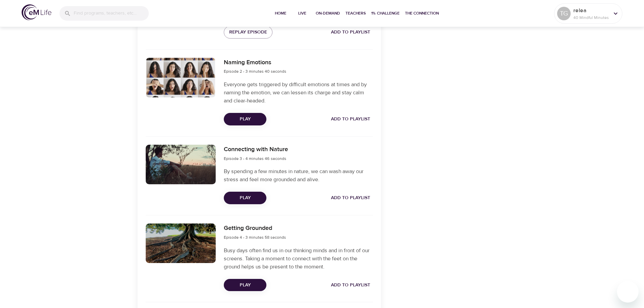 This screenshot has height=308, width=644. Describe the element at coordinates (255, 71) in the screenshot. I see `span: Episode 2 - 3 minutes 40 seconds` at that location.